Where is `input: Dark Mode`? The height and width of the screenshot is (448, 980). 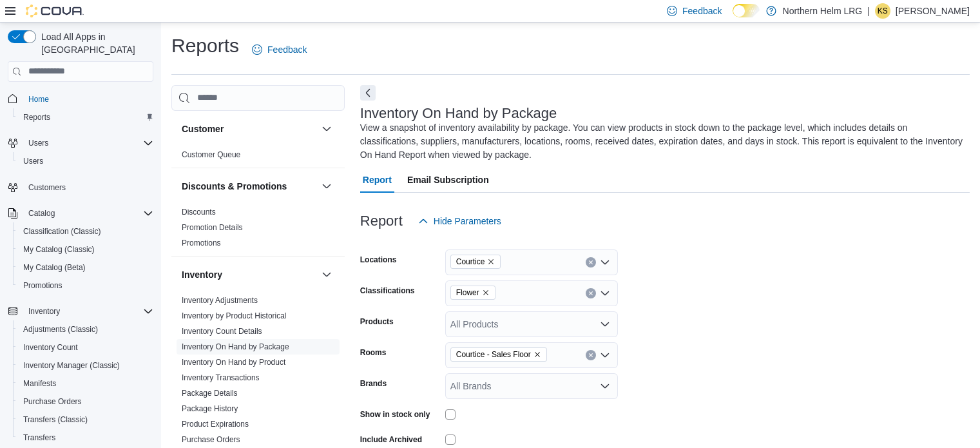 input: Dark Mode is located at coordinates (746, 10).